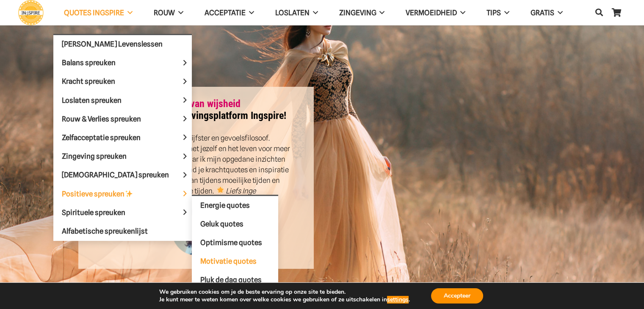 This screenshot has height=309, width=644. I want to click on span: GRATIS Menu, so click(558, 13).